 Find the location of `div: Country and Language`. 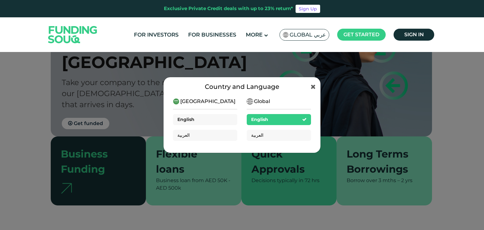

div: Country and Language is located at coordinates (242, 87).